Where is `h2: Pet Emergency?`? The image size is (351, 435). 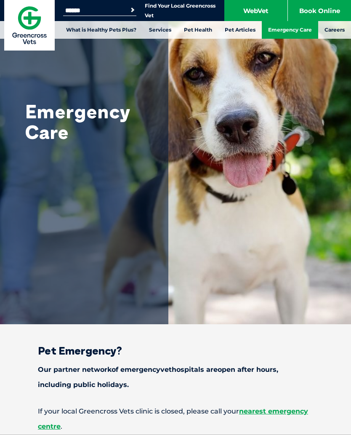 h2: Pet Emergency? is located at coordinates (176, 351).